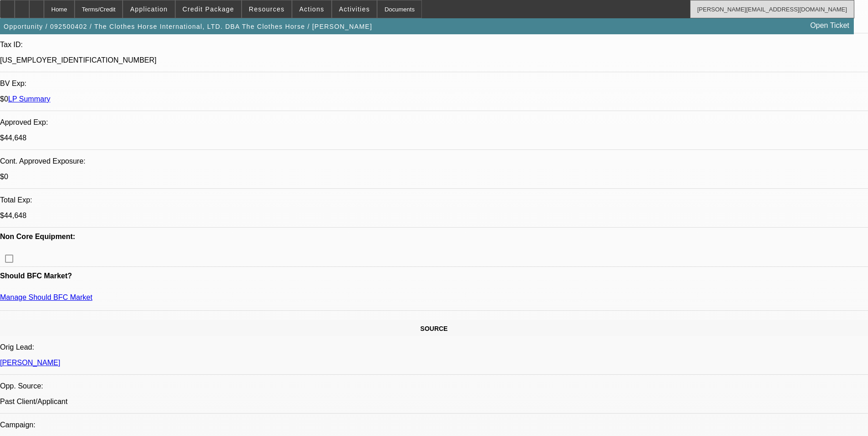 Image resolution: width=868 pixels, height=436 pixels. What do you see at coordinates (149, 9) in the screenshot?
I see `span: Application` at bounding box center [149, 9].